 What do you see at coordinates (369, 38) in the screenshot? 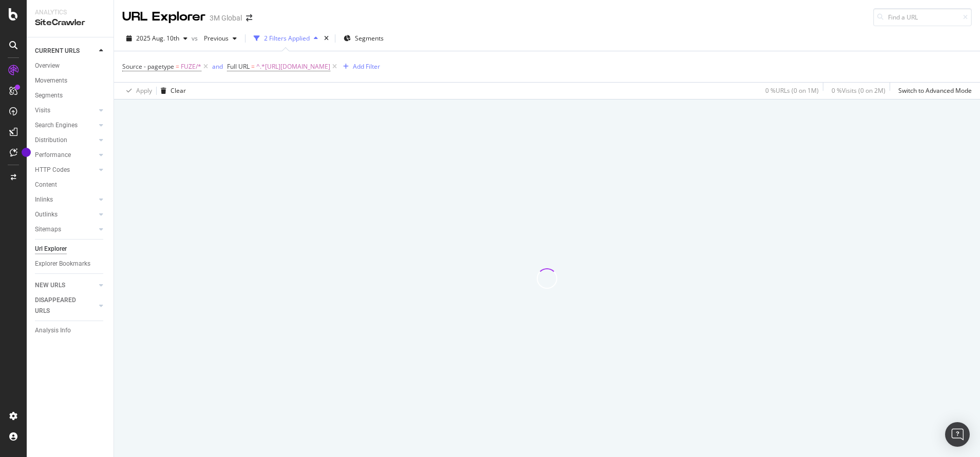
I see `span: Segments` at bounding box center [369, 38].